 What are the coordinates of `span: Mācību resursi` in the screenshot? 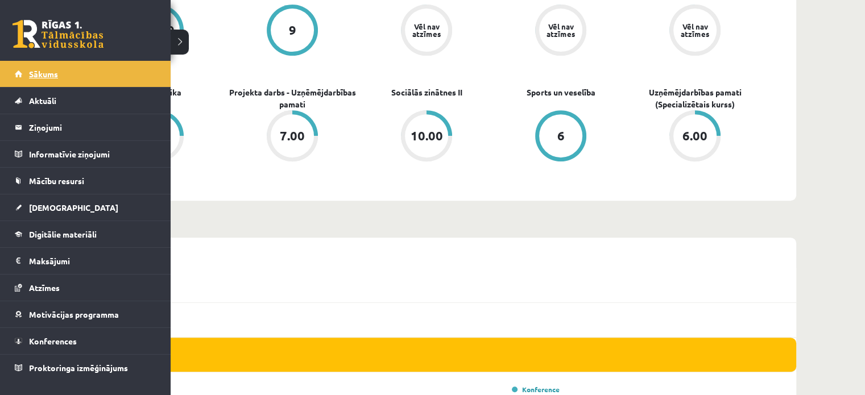 It's located at (56, 181).